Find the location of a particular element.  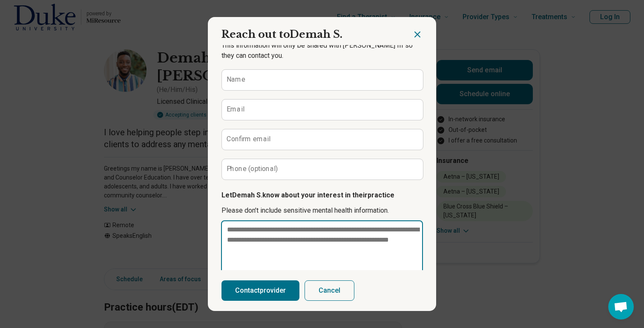

label: Name is located at coordinates (236, 80).